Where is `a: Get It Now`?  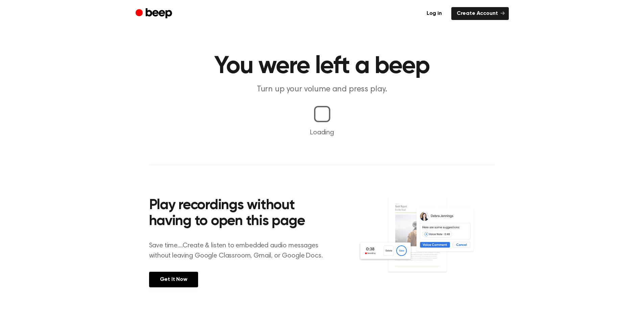
a: Get It Now is located at coordinates (173, 279).